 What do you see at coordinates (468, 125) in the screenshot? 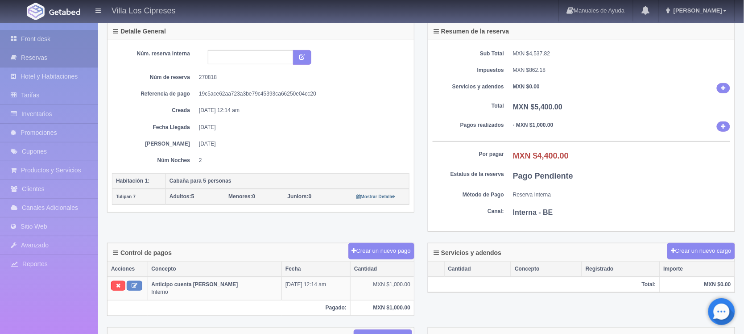
I see `dt: Pagos realizados` at bounding box center [468, 125].